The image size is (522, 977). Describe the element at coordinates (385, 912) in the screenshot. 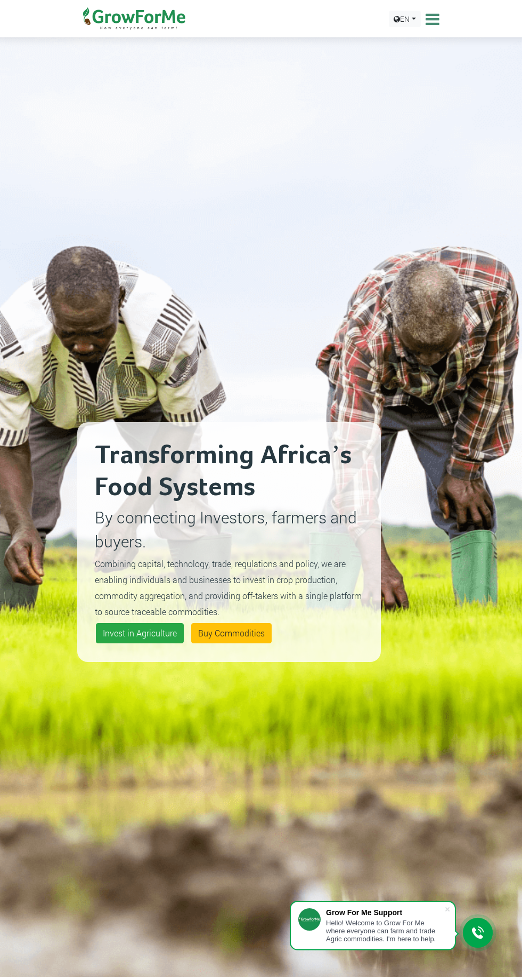

I see `div: Grow For Me Support` at that location.